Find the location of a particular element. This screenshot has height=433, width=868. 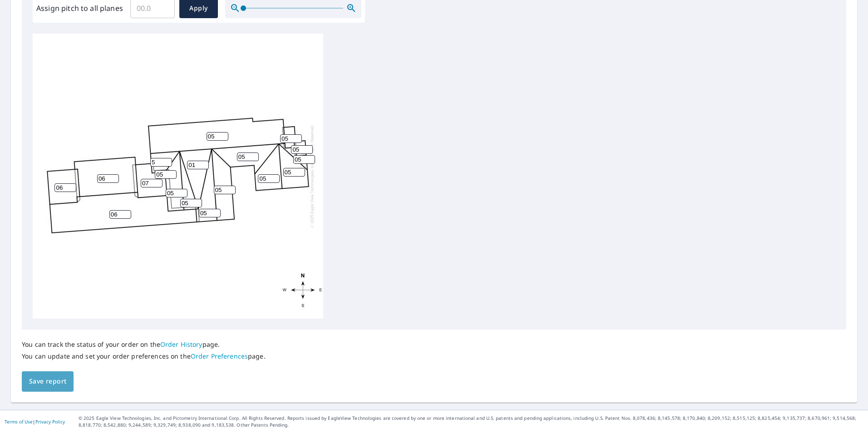

a: Terms of Use is located at coordinates (18, 422).